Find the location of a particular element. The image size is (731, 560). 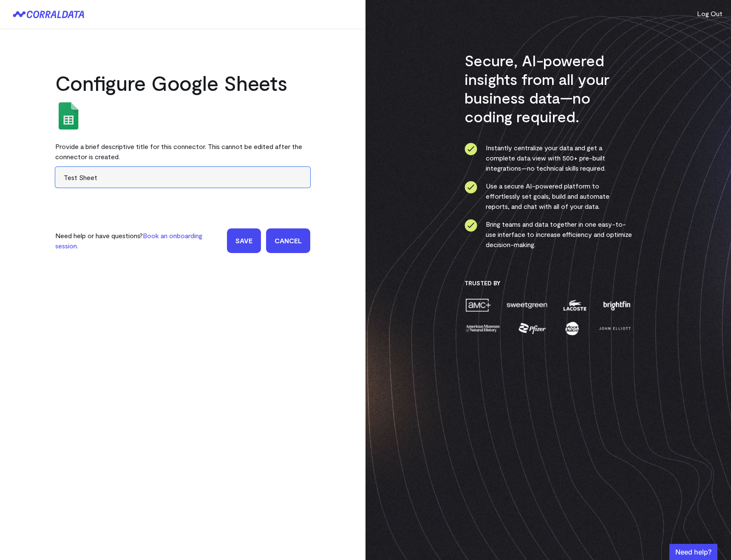

input: Save is located at coordinates (244, 241).